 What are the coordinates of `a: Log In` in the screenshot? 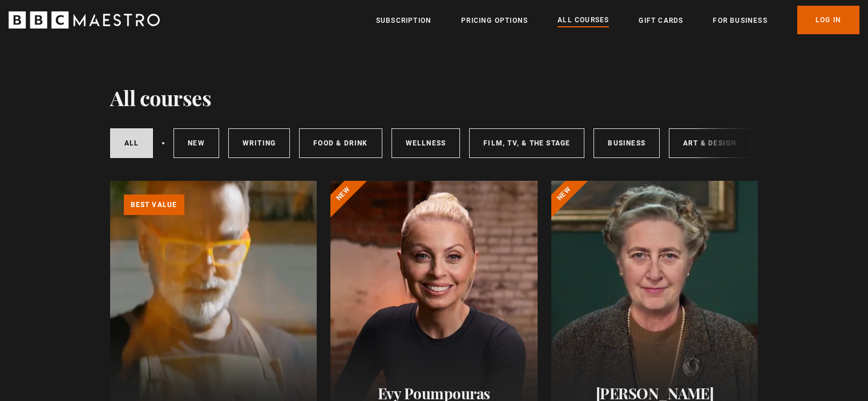 It's located at (828, 20).